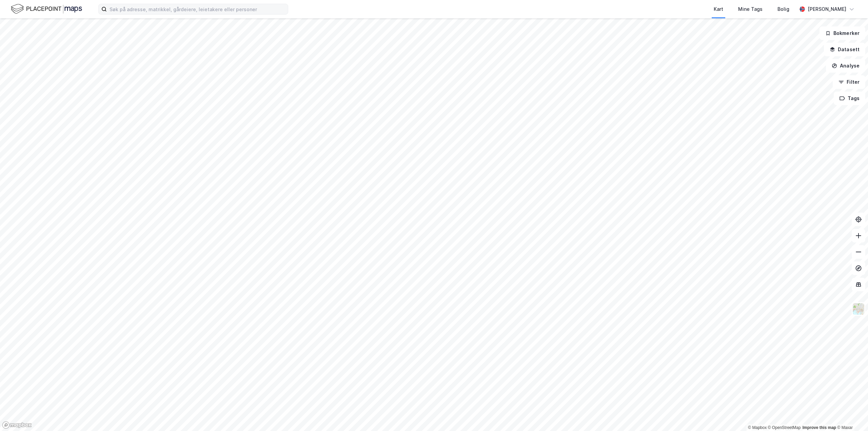 This screenshot has width=868, height=431. What do you see at coordinates (819, 428) in the screenshot?
I see `a: Improve this map` at bounding box center [819, 428].